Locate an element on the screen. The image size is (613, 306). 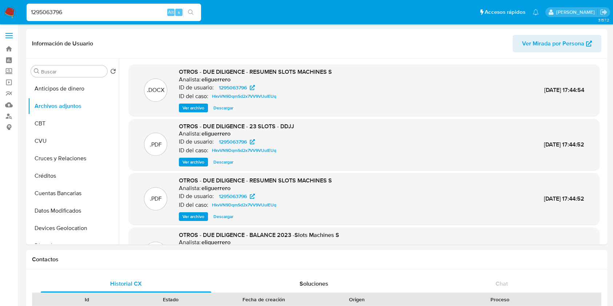
button: Anticipos de dinero is located at coordinates (73, 89).